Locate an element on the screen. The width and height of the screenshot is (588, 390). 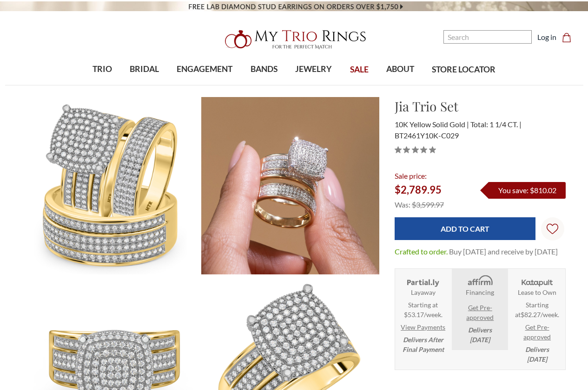
strong: Financing is located at coordinates (480, 292).